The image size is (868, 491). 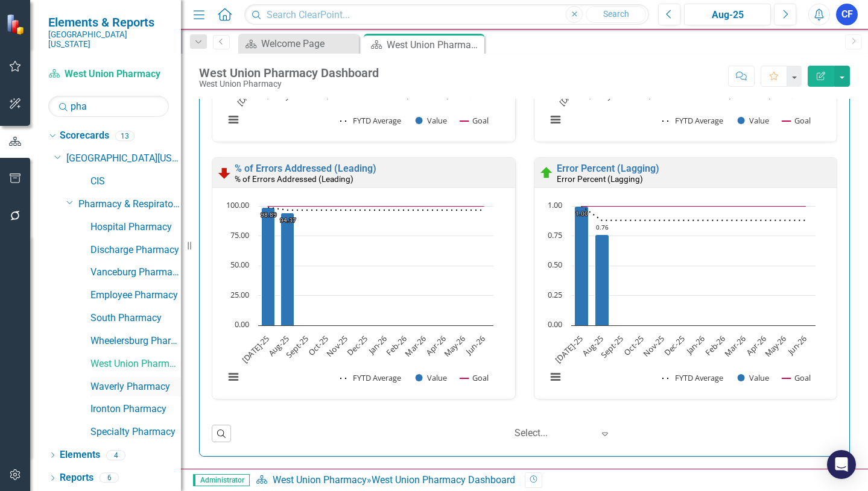 I want to click on text: 98.89, so click(x=268, y=215).